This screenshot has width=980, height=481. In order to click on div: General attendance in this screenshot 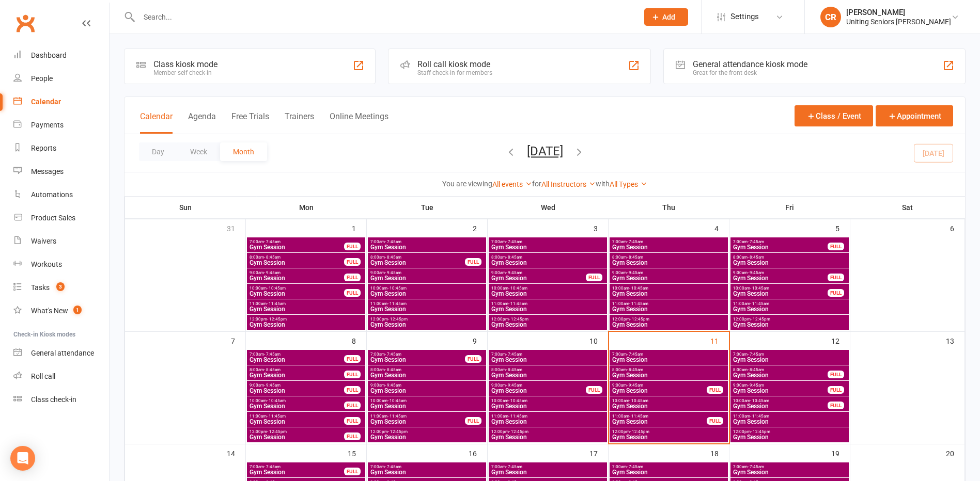, I will do `click(62, 353)`.